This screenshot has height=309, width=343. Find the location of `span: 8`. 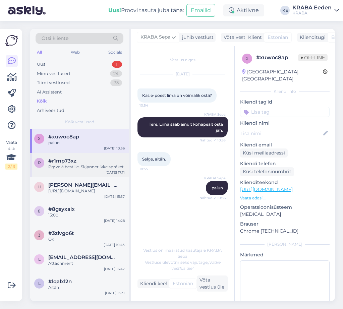

span: 8 is located at coordinates (39, 211).